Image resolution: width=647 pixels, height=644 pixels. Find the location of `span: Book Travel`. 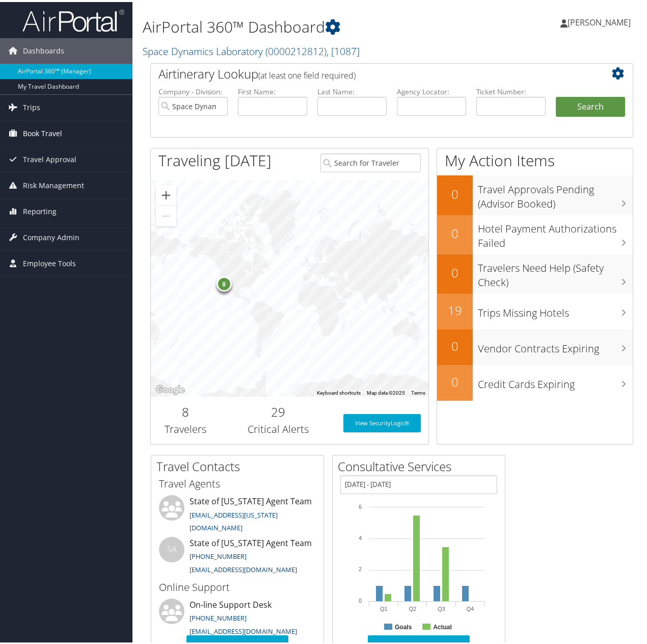

span: Book Travel is located at coordinates (43, 132).